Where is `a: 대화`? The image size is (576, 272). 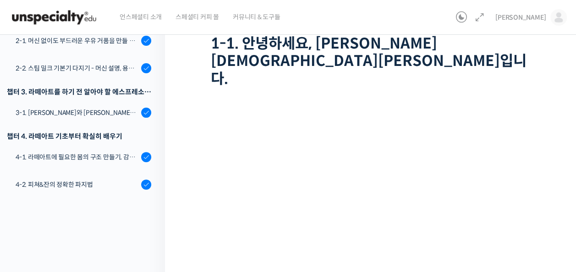 a: 대화 is located at coordinates (89, 208).